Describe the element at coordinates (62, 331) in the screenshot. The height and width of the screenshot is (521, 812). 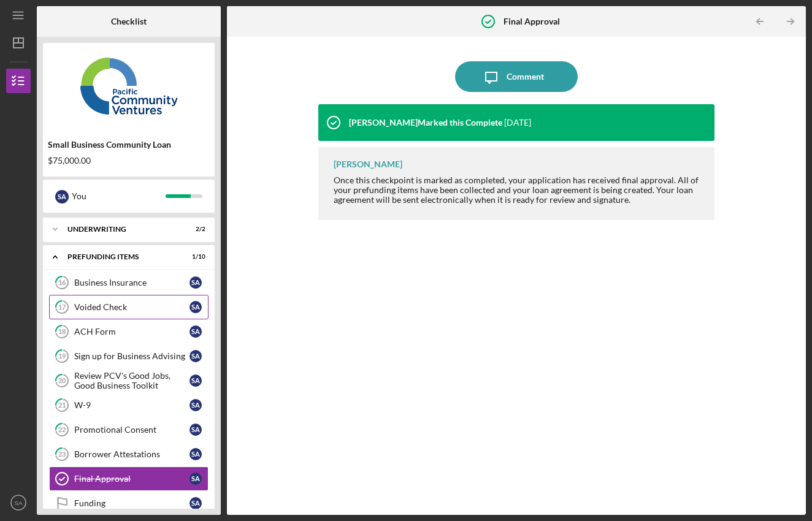
I see `tspan: 18` at that location.